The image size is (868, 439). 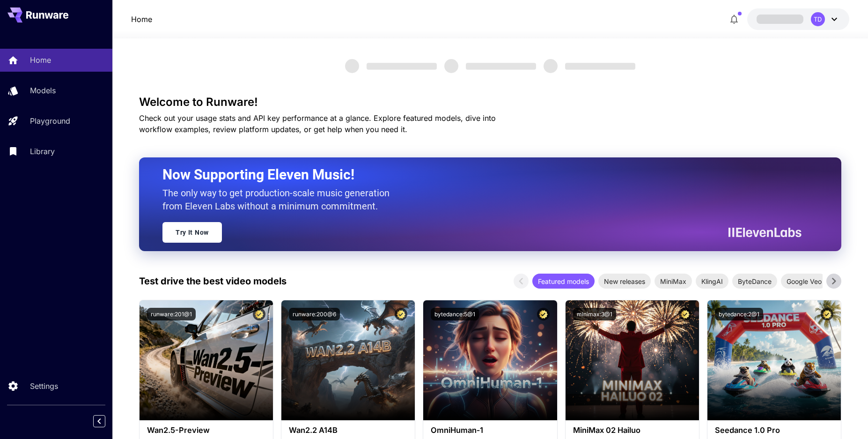 What do you see at coordinates (798, 19) in the screenshot?
I see `button: TD` at bounding box center [798, 19].